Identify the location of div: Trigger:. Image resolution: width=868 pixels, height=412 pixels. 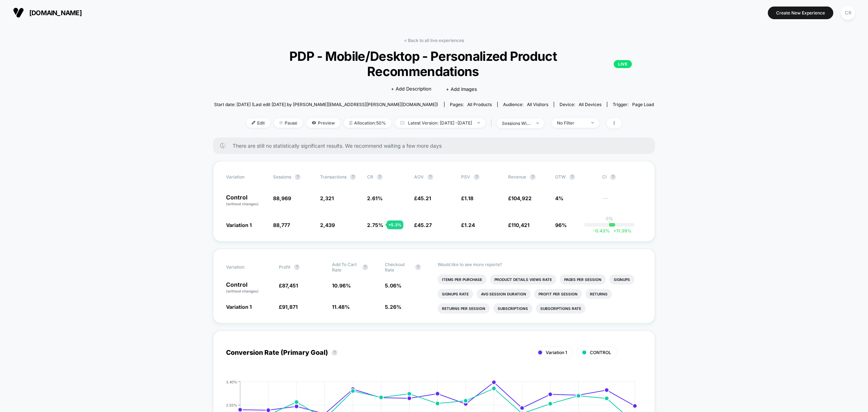
(633, 104).